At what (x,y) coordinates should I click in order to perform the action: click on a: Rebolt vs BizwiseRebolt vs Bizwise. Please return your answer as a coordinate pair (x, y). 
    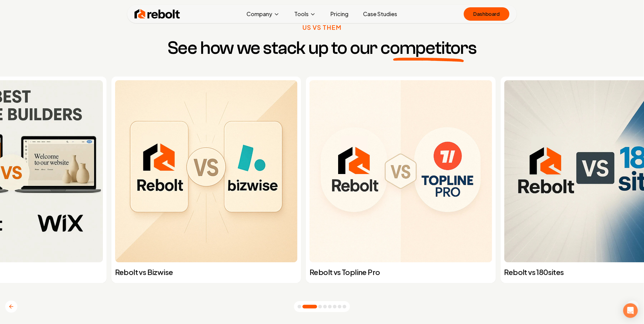
    Looking at the image, I should click on (206, 180).